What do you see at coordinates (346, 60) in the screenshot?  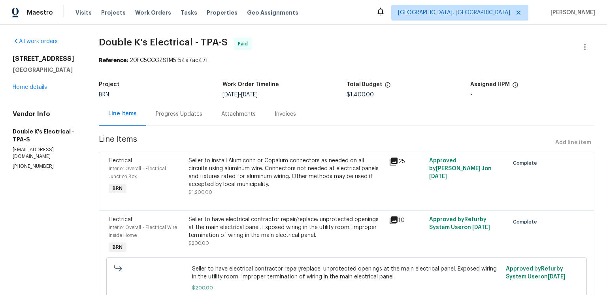 I see `div: 20FC5CCGZS1M5-54a7ac47f` at bounding box center [346, 60].